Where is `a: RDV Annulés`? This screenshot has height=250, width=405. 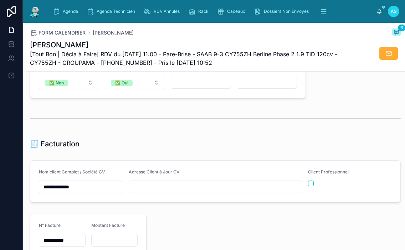 a: RDV Annulés is located at coordinates (163, 11).